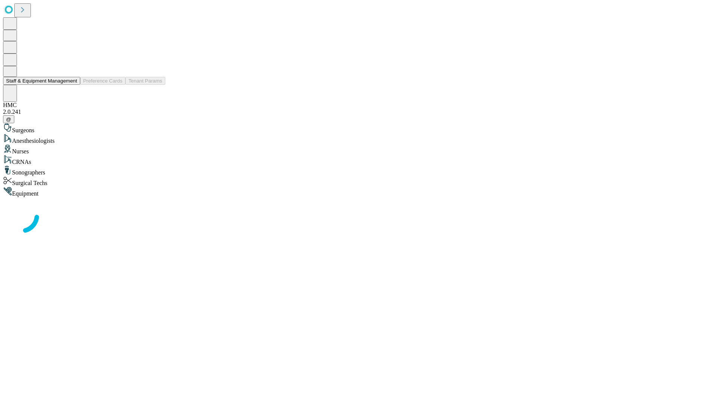 The image size is (723, 407). Describe the element at coordinates (145, 81) in the screenshot. I see `button: Tenant Params` at that location.